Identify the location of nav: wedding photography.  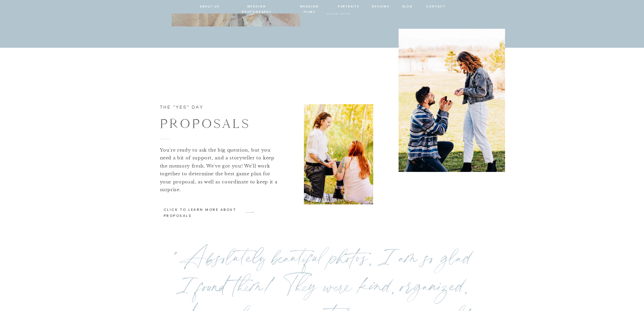
(256, 7).